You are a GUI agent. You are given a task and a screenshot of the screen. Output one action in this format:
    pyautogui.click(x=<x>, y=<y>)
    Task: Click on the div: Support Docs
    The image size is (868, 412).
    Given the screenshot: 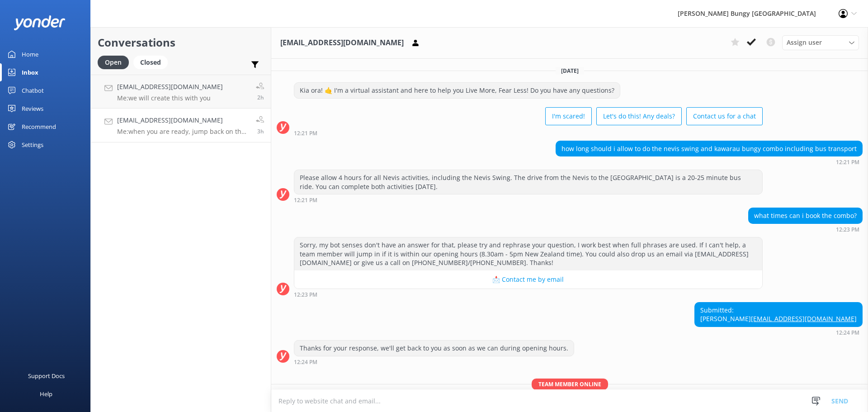 What is the action you would take?
    pyautogui.click(x=46, y=376)
    